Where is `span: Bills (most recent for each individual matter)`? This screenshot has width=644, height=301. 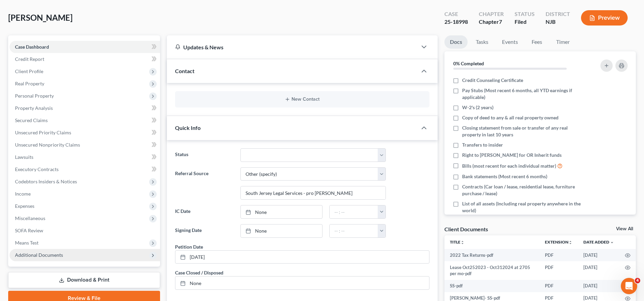
span: Bills (most recent for each individual matter) is located at coordinates (509, 166).